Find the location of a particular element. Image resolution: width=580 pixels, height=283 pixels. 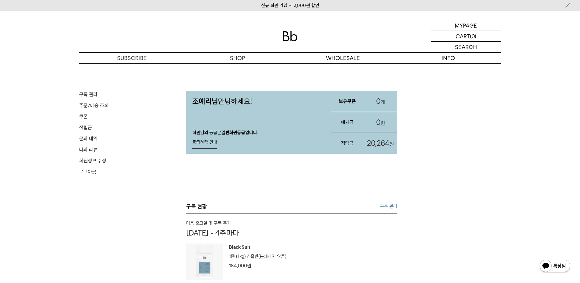

a: 0원 is located at coordinates (381, 122).